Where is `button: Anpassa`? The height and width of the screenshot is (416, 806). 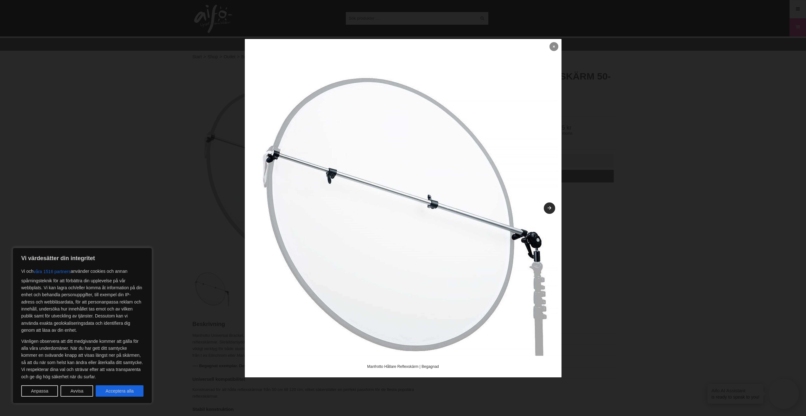
button: Anpassa is located at coordinates (40, 391).